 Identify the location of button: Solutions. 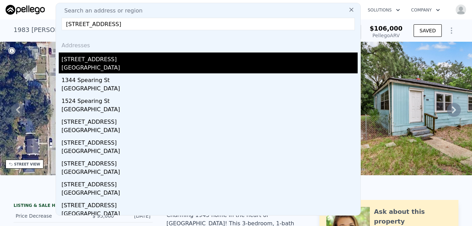
(384, 10).